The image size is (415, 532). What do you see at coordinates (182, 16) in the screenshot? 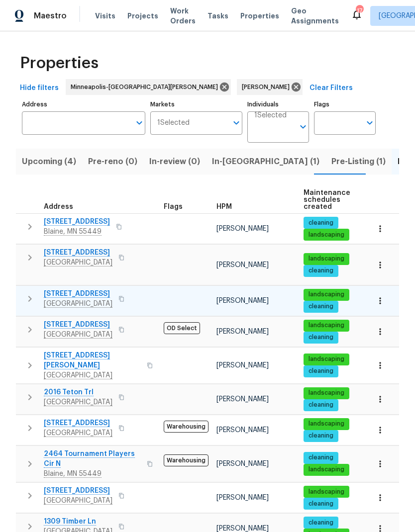
I see `span: Work Orders` at bounding box center [182, 16].